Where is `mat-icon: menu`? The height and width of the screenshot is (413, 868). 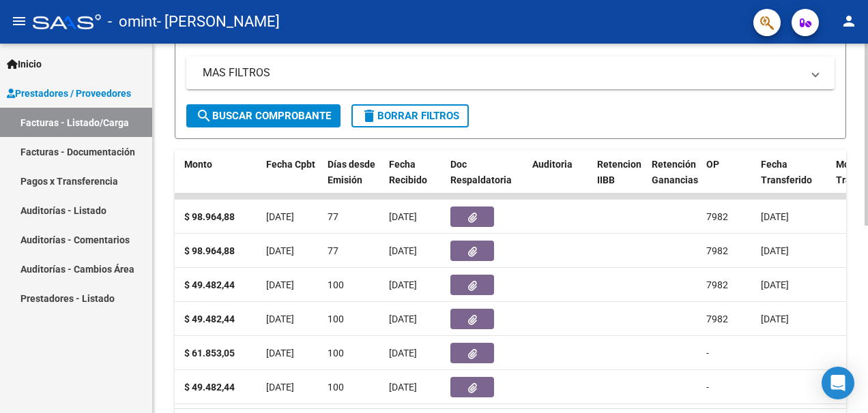
mat-icon: menu is located at coordinates (19, 21).